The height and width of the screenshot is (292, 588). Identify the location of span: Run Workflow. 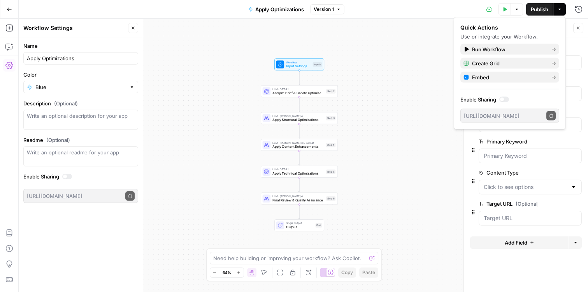
(509, 49).